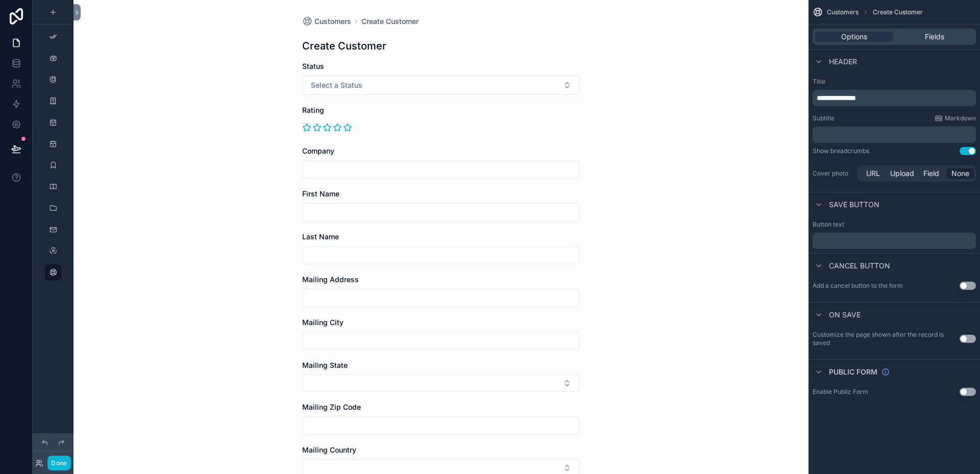 This screenshot has height=474, width=980. I want to click on span: Last Name, so click(321, 236).